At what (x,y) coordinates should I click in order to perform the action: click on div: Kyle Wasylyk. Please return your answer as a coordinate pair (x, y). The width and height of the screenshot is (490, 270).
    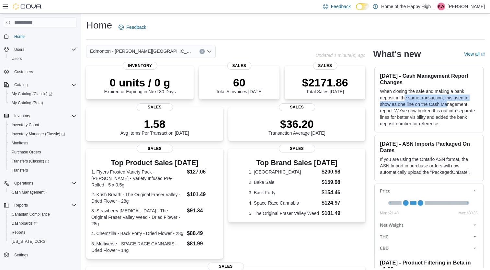
    Looking at the image, I should click on (441, 6).